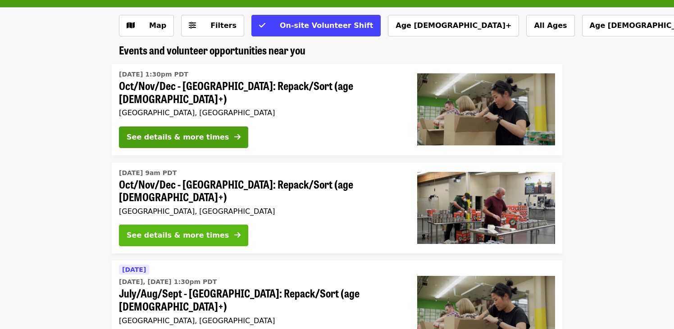  What do you see at coordinates (146, 26) in the screenshot?
I see `button: Show map view` at bounding box center [146, 26].